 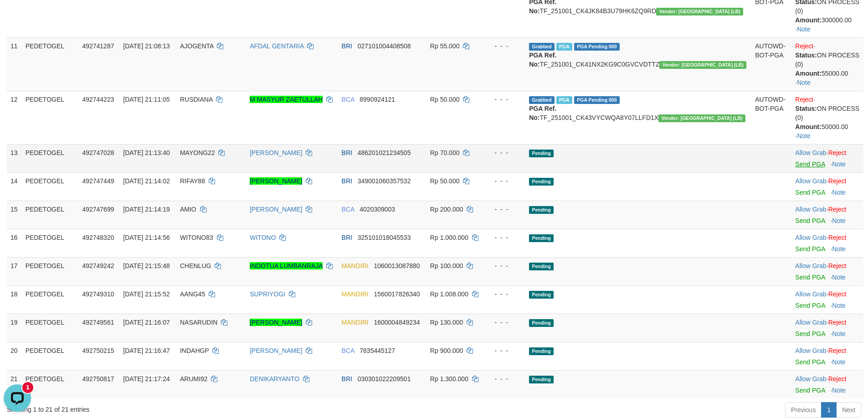 What do you see at coordinates (639, 117) in the screenshot?
I see `td: TF_251001_CK43VYCWQA8Y07LLFD1X` at bounding box center [639, 117].